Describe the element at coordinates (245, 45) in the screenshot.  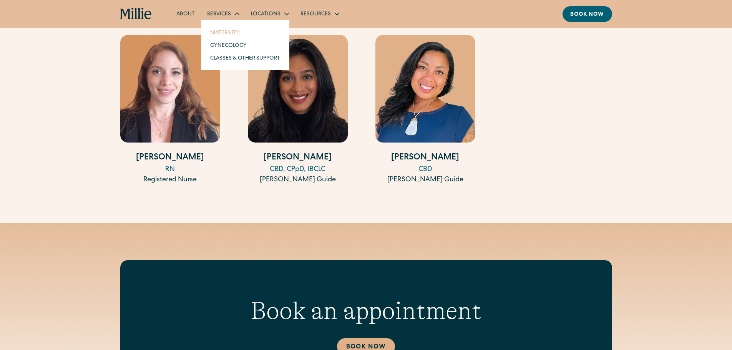
I see `a: Gynecology` at that location.